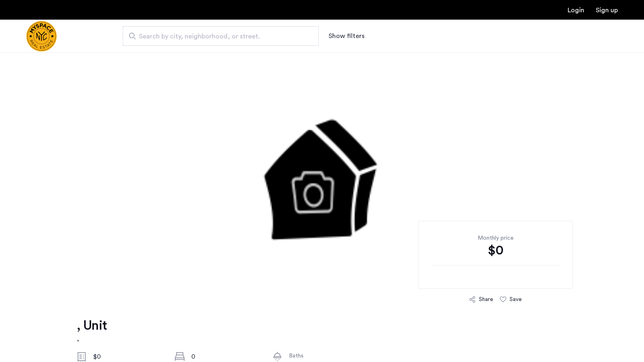 The height and width of the screenshot is (362, 644). What do you see at coordinates (495, 238) in the screenshot?
I see `div: Monthly price` at bounding box center [495, 238].